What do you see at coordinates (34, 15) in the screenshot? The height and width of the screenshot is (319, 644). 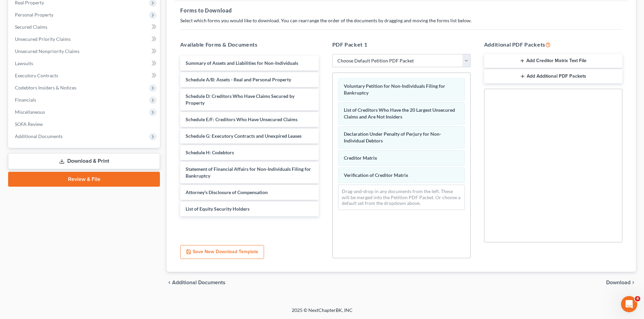 I see `span: Personal Property` at bounding box center [34, 15].